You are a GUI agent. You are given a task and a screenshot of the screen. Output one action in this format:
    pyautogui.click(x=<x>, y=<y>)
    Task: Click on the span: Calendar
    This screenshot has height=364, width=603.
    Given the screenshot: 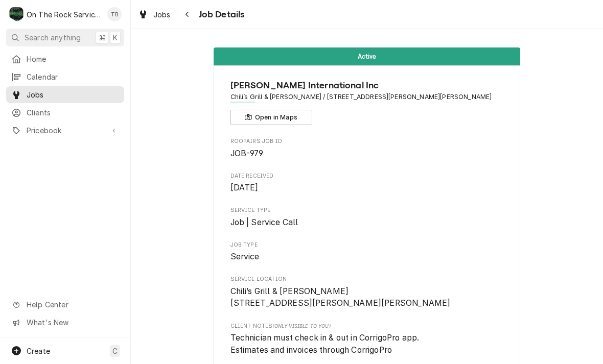 What is the action you would take?
    pyautogui.click(x=72, y=77)
    